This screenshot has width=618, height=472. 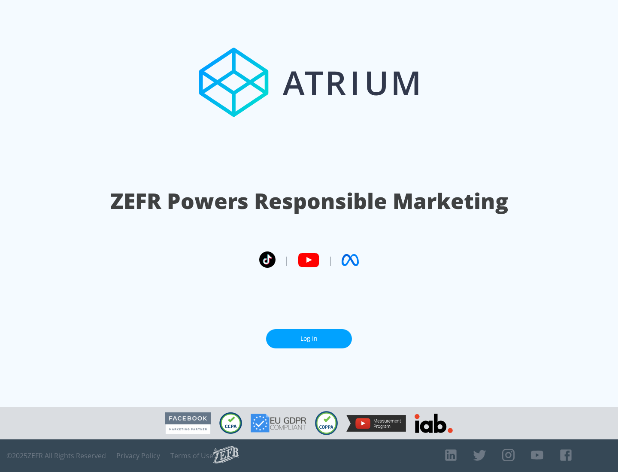 What do you see at coordinates (138, 456) in the screenshot?
I see `a: Privacy Policy` at bounding box center [138, 456].